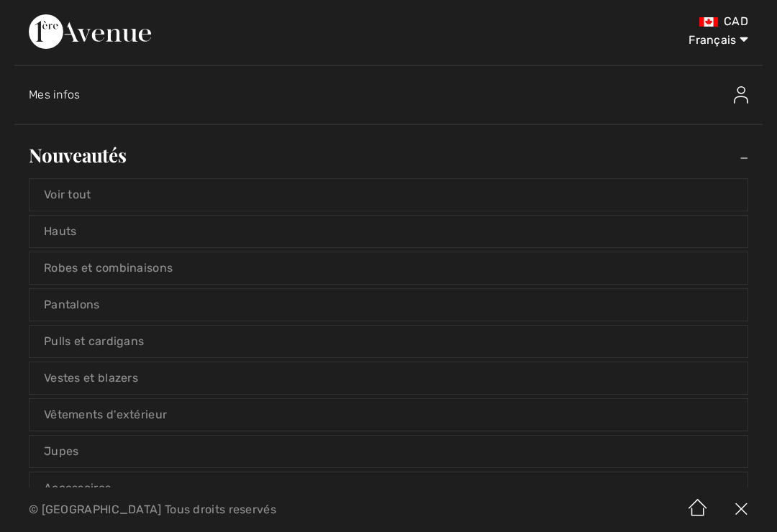 Image resolution: width=777 pixels, height=532 pixels. Describe the element at coordinates (389, 195) in the screenshot. I see `a: Voir tout` at that location.